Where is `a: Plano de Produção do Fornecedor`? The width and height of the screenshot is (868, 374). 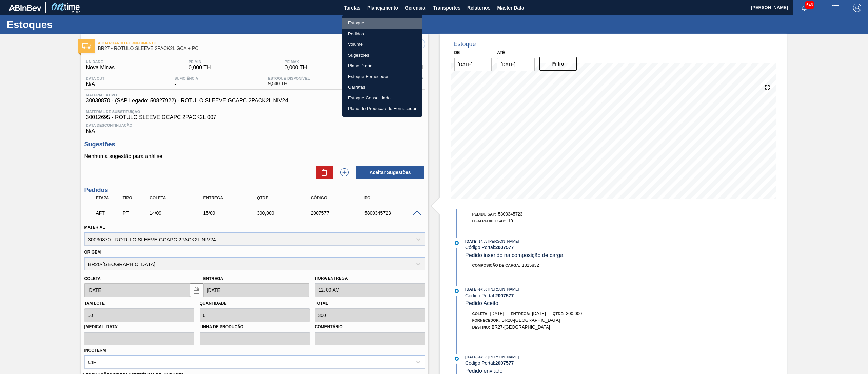 a: Plano de Produção do Fornecedor is located at coordinates (382, 108).